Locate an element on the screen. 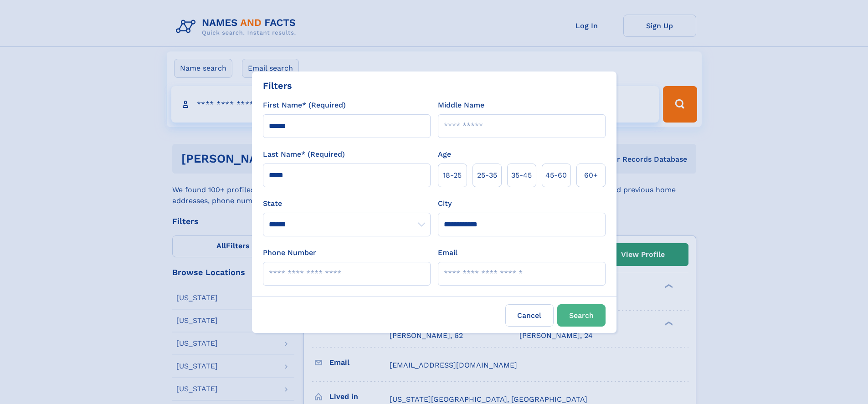 The image size is (868, 404). span: 18‑25 is located at coordinates (452, 175).